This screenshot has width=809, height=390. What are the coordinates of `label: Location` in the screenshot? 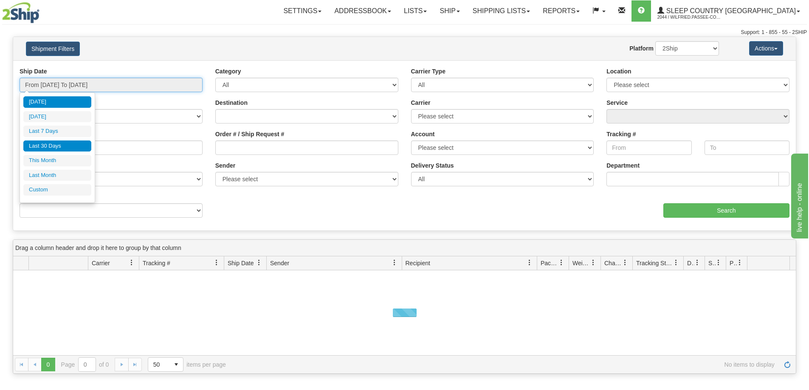 It's located at (619, 71).